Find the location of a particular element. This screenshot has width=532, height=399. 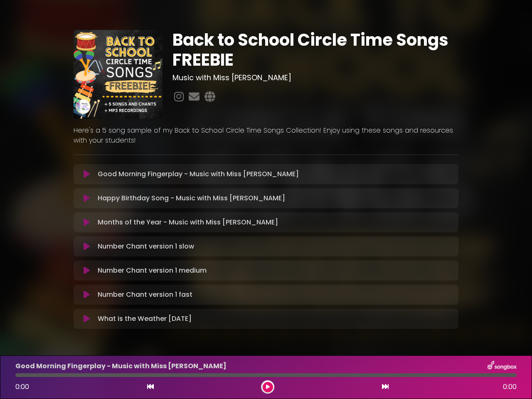

p: Here's a 5 song sample of my Back to School Circle Time Songs Collection! Enjoy using these songs... is located at coordinates (266, 135).